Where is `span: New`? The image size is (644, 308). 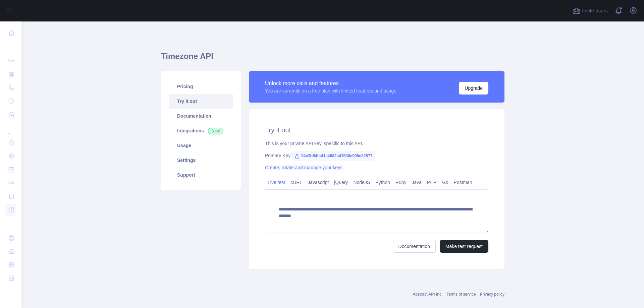
span: New is located at coordinates (215, 131).